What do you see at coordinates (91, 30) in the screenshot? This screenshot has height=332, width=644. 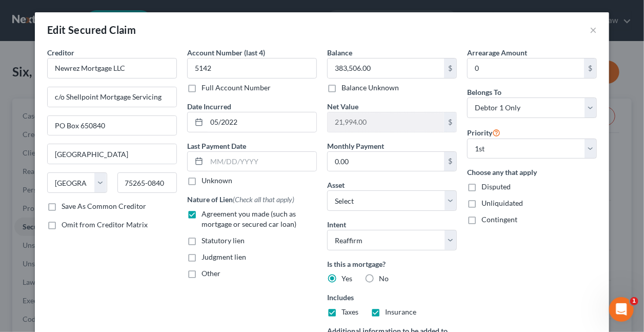 I see `div: Edit Secured Claim` at bounding box center [91, 30].